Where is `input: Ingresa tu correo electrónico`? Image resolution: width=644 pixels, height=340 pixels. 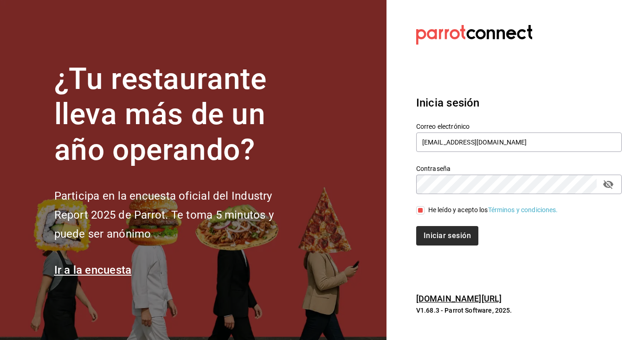 input: Ingresa tu correo electrónico is located at coordinates (518, 142).